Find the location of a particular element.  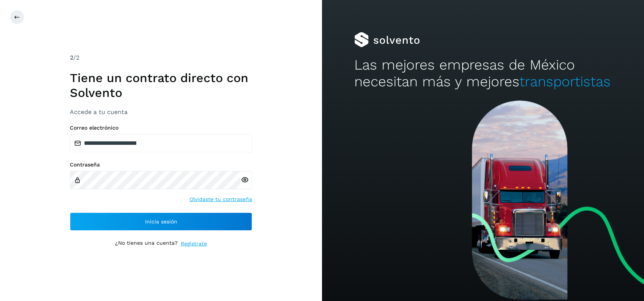

p: ¿No tienes una cuenta? is located at coordinates (146, 244).